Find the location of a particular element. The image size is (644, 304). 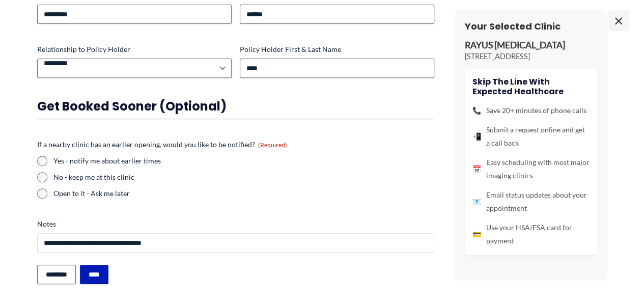

li: Save 20+ minutes of phone calls is located at coordinates (531, 110).